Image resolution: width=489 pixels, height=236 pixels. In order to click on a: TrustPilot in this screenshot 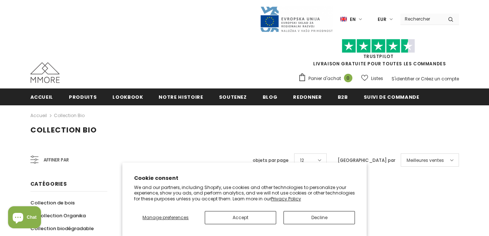, I will do `click(378, 56)`.